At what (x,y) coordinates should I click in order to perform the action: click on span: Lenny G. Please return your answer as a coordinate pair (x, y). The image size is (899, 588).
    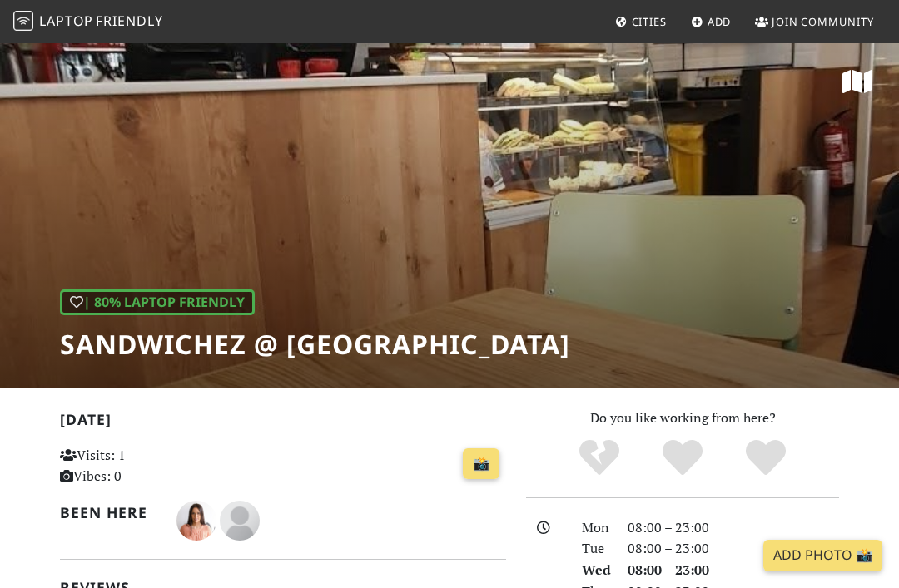
    Looking at the image, I should click on (240, 519).